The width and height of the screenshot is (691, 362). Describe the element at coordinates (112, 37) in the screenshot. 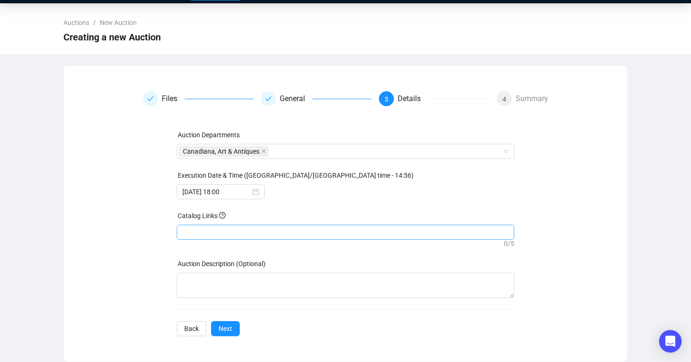

I see `span: Creating a new Auction` at that location.